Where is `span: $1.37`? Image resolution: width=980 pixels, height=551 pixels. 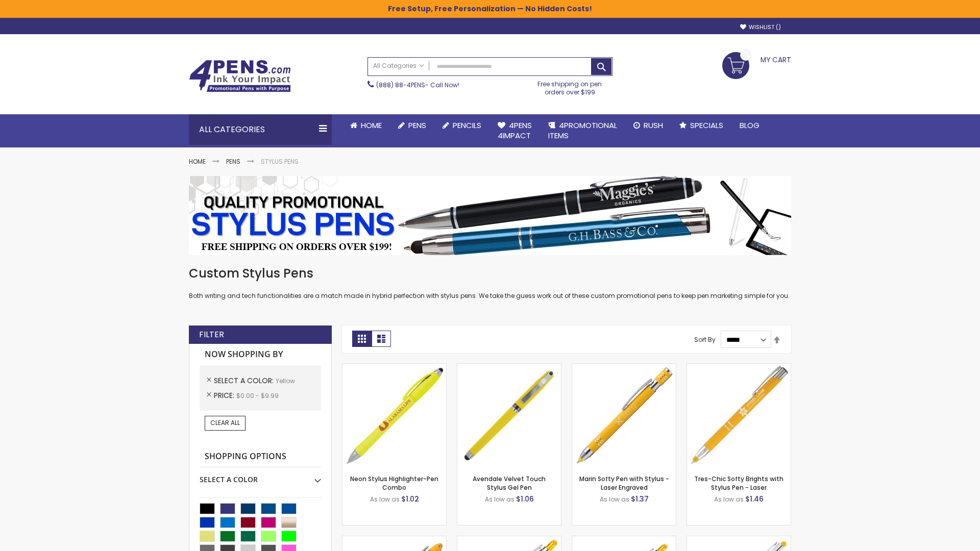 span: $1.37 is located at coordinates (639, 499).